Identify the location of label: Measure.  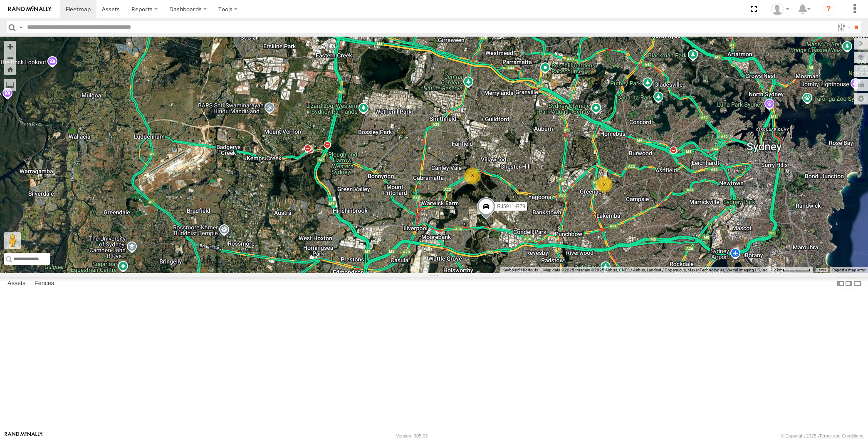
(10, 85).